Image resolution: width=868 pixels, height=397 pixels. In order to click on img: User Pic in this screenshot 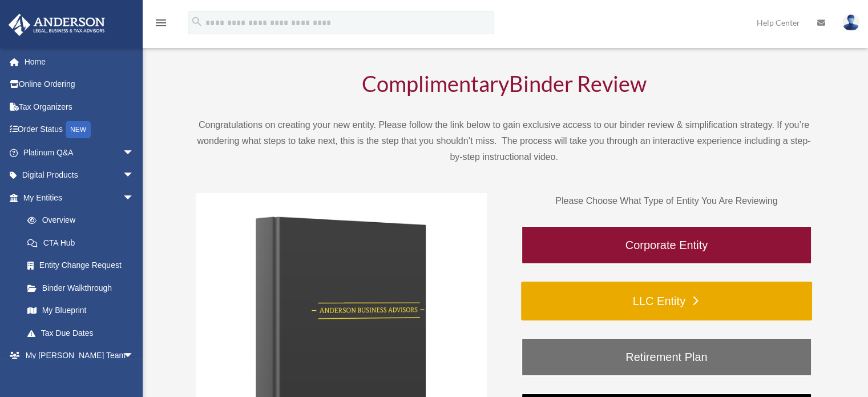, I will do `click(851, 22)`.